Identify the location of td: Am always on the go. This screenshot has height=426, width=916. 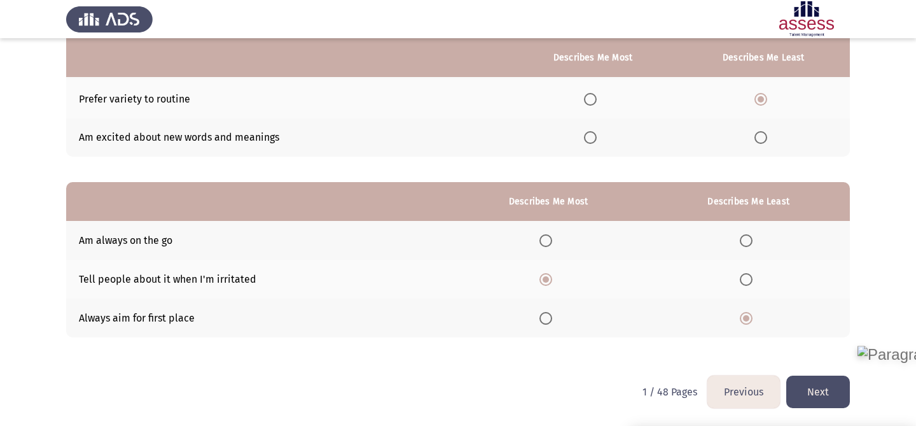
(258, 240).